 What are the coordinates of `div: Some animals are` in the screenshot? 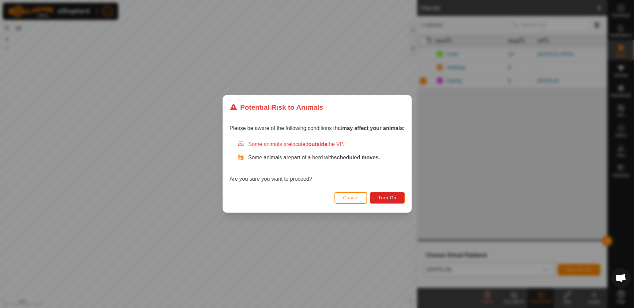 It's located at (321, 145).